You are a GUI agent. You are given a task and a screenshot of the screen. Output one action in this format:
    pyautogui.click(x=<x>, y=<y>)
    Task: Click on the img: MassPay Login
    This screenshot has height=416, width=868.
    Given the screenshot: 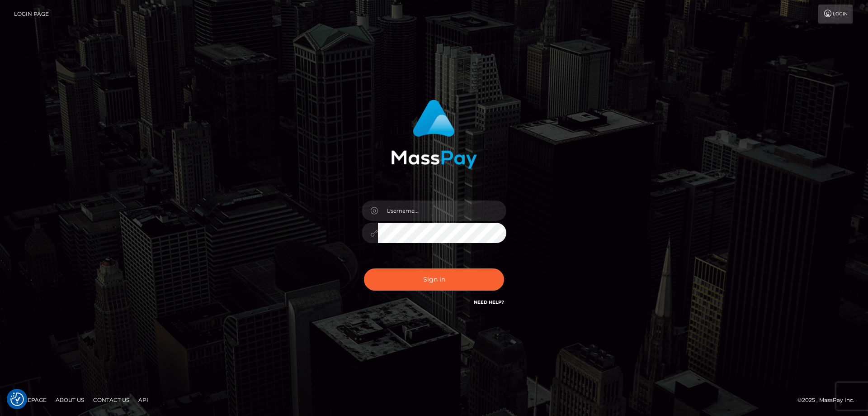 What is the action you would take?
    pyautogui.click(x=434, y=134)
    